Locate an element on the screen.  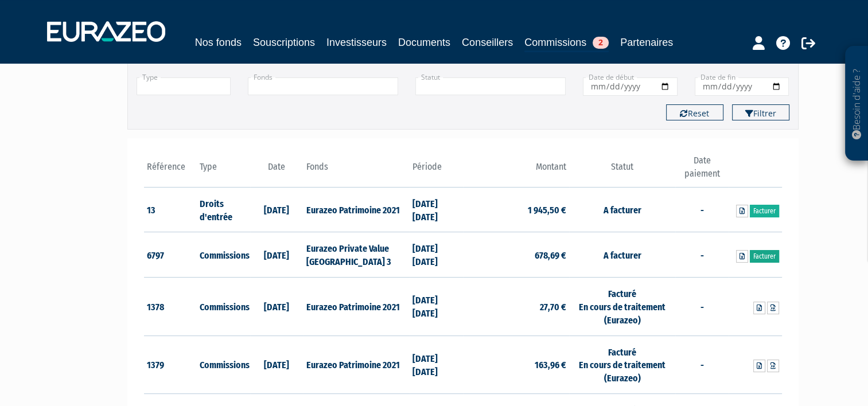
p: Besoin d'aide ? is located at coordinates (856, 104).